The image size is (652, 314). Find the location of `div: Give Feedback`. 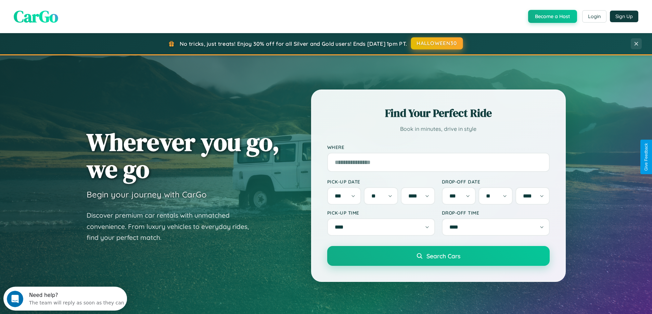

div: Give Feedback is located at coordinates (646, 157).